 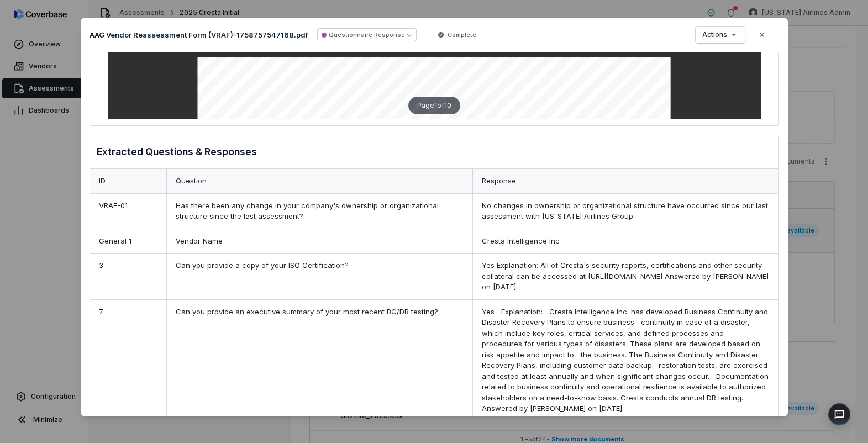 I want to click on div: General 1, so click(x=128, y=241).